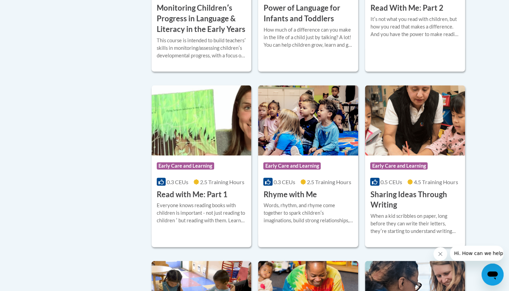 This screenshot has width=509, height=291. I want to click on div: This course is intended to build teachersʹ skills in monitoring/assessing childrenʹs developmenta..., so click(201, 48).